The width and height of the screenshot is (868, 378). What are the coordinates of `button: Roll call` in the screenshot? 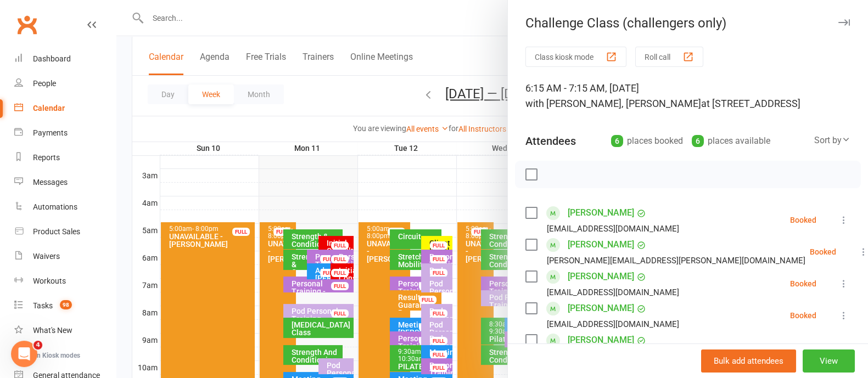 It's located at (669, 57).